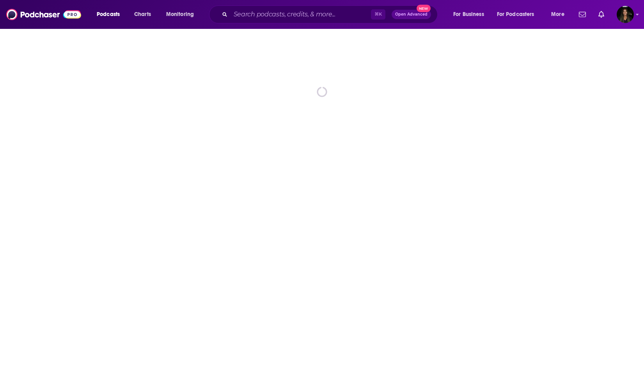 The image size is (644, 368). I want to click on span: Logged in as elissa.mccool, so click(626, 14).